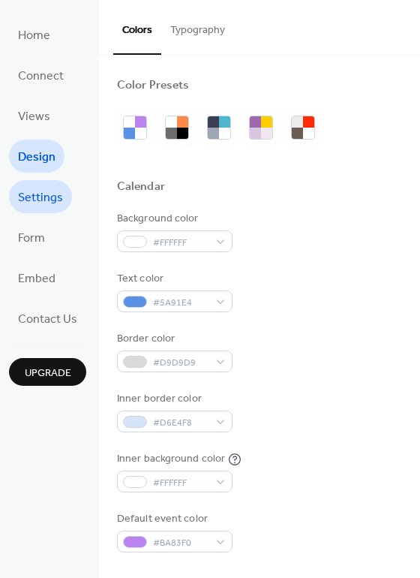 The image size is (420, 578). What do you see at coordinates (41, 198) in the screenshot?
I see `span: Settings` at bounding box center [41, 198].